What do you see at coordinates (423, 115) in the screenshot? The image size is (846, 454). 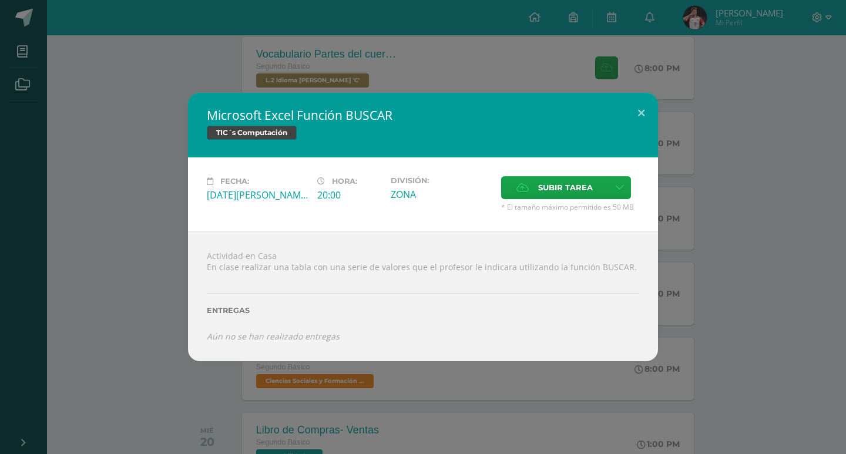 I see `h2: Microsoft Excel Función BUSCAR` at bounding box center [423, 115].